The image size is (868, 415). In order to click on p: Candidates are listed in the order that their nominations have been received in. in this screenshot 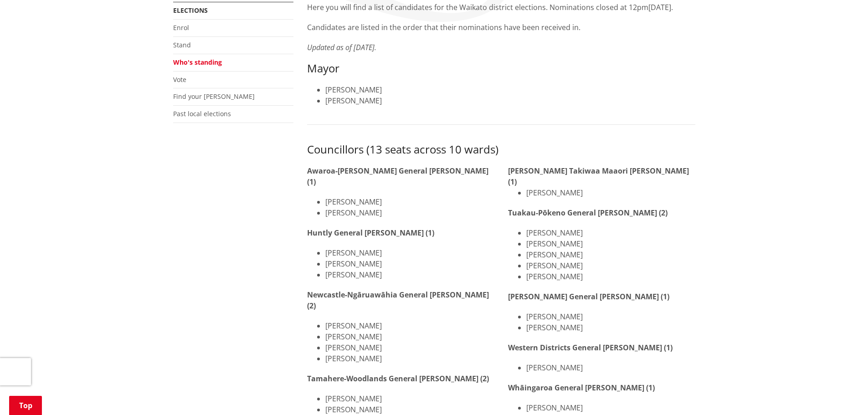, I will do `click(502, 28)`.